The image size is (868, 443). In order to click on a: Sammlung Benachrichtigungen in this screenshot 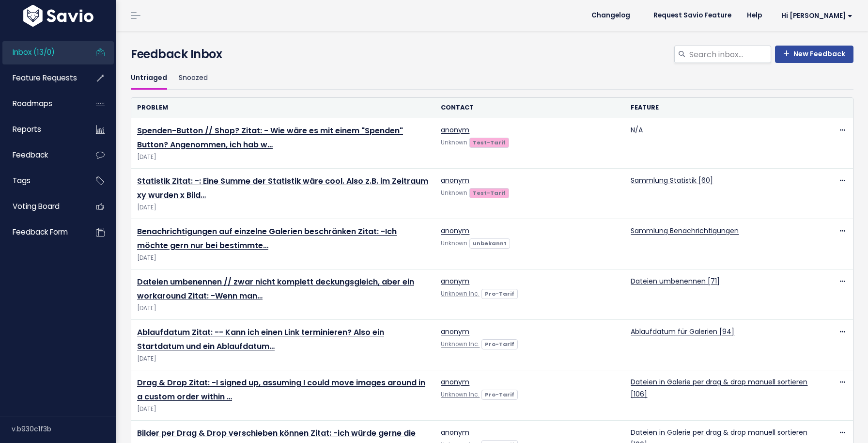, I will do `click(684, 231)`.